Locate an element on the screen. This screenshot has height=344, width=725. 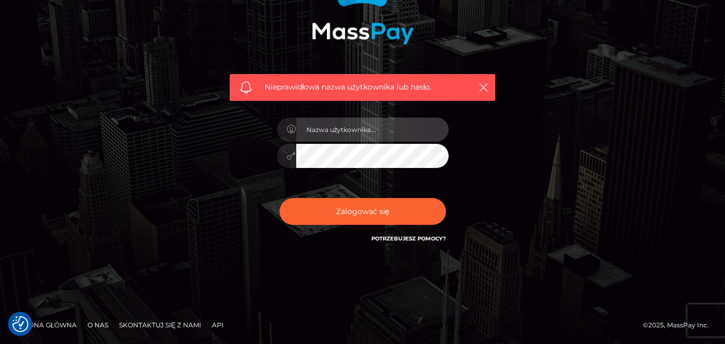
a: O nas is located at coordinates (98, 325).